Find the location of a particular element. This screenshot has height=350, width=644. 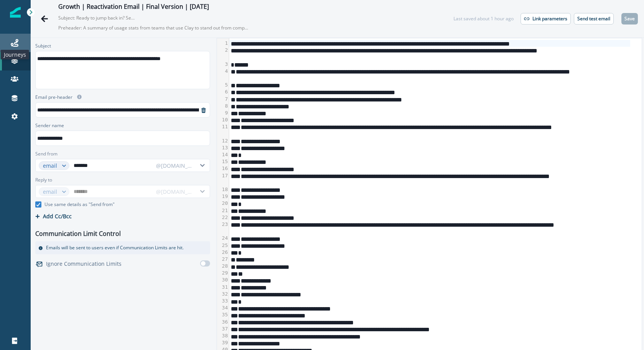

div: 13 is located at coordinates (223, 148).